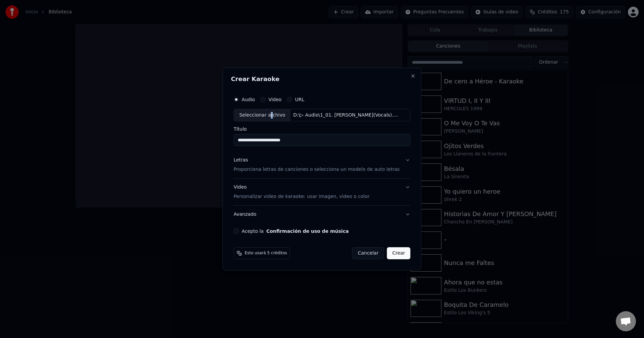  I want to click on div: Letras, so click(240, 161).